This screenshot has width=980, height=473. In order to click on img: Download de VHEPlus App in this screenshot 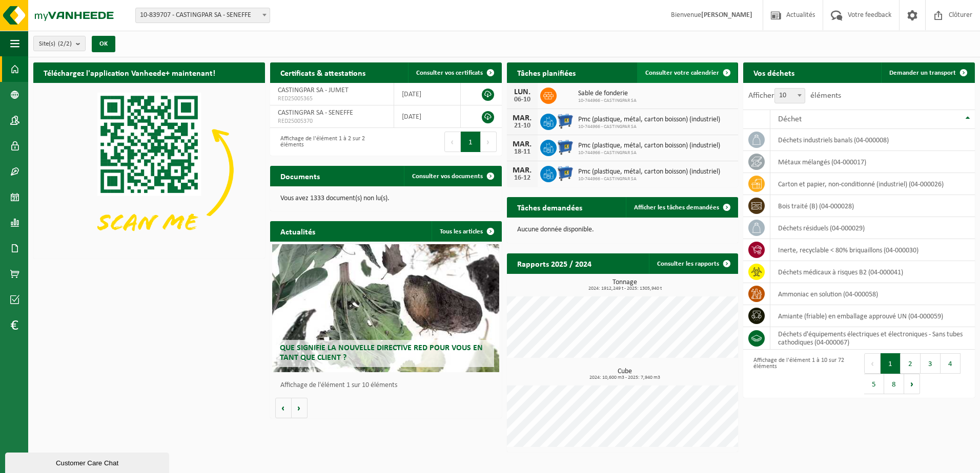, I will do `click(149, 170)`.